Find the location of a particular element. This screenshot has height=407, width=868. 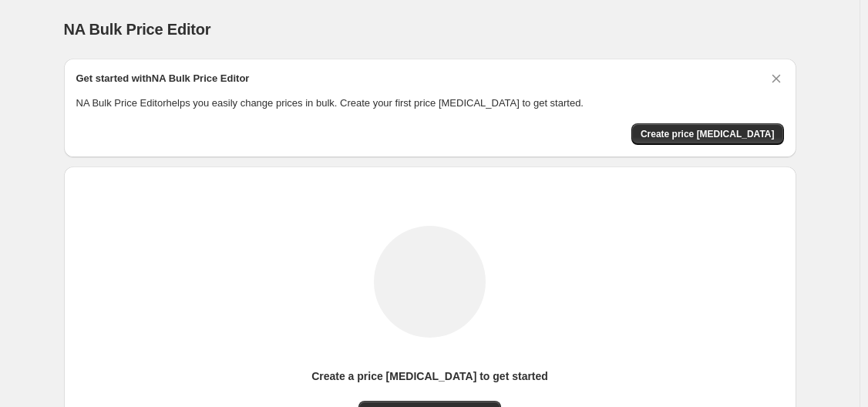

h2: Get started with NA Bulk Price Editor is located at coordinates (162, 79).